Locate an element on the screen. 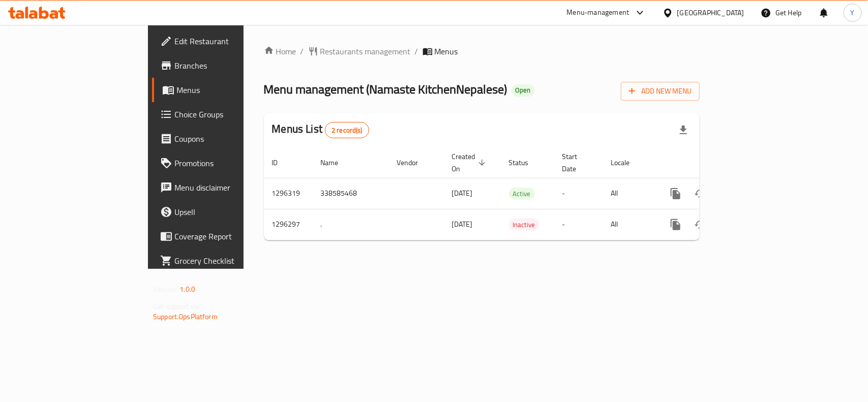 The width and height of the screenshot is (868, 402). span: 1.0.0 is located at coordinates (187, 289).